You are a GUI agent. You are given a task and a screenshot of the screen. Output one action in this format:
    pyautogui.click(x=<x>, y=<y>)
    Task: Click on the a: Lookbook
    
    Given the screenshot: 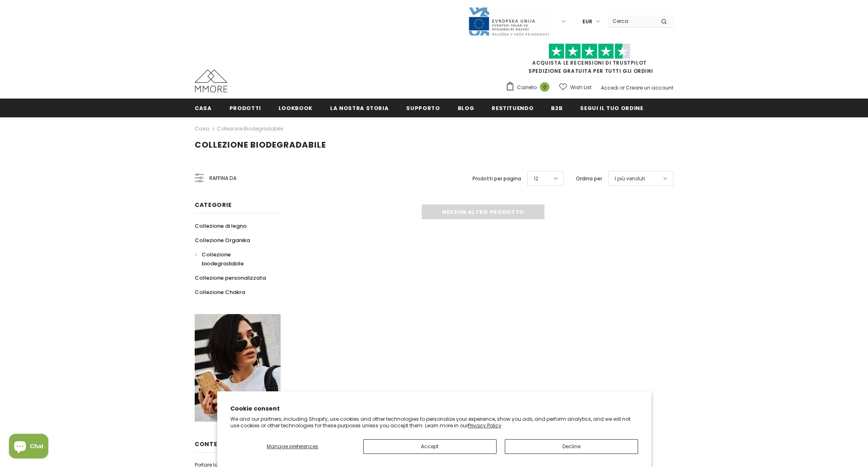 What is the action you would take?
    pyautogui.click(x=296, y=108)
    